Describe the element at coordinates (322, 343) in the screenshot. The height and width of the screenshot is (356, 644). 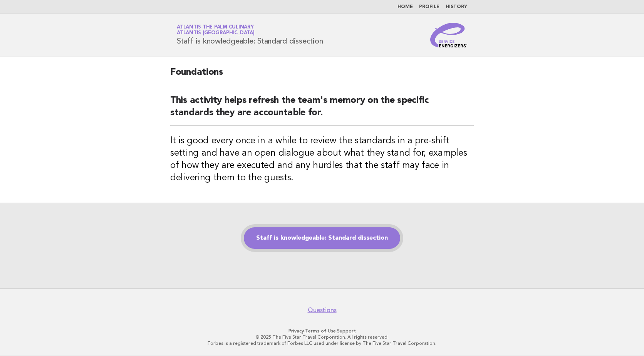
I see `p: Forbes is a registered trademark of Forbes LLC used under license by The Five Star Travel Corpora...` at that location.